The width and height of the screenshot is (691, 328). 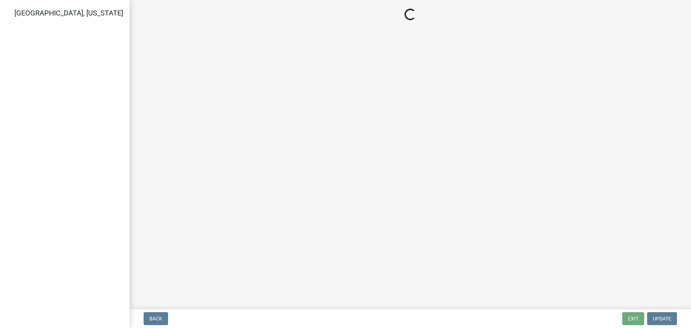 What do you see at coordinates (633, 318) in the screenshot?
I see `button: Exit` at bounding box center [633, 318].